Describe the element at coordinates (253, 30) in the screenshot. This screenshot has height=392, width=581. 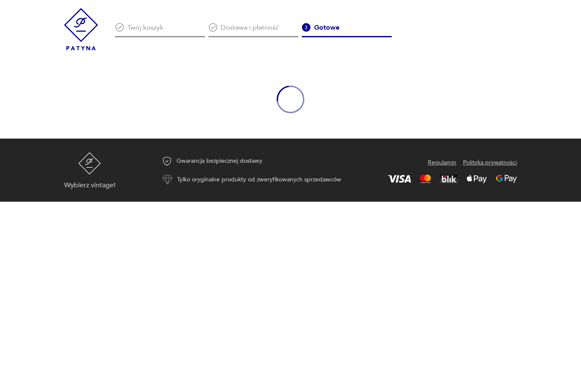
I see `div: Dostawa i płatność` at that location.